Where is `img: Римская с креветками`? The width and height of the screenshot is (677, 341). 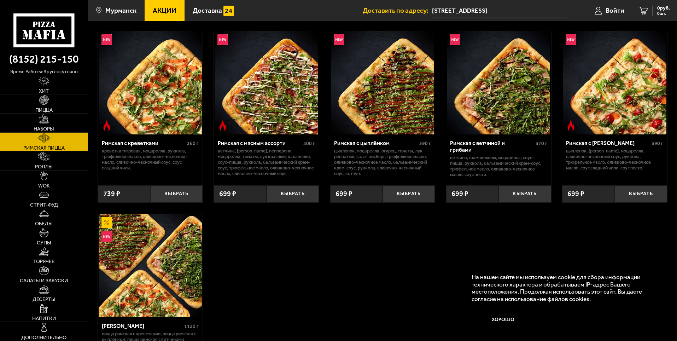 img: Римская с креветками is located at coordinates (150, 83).